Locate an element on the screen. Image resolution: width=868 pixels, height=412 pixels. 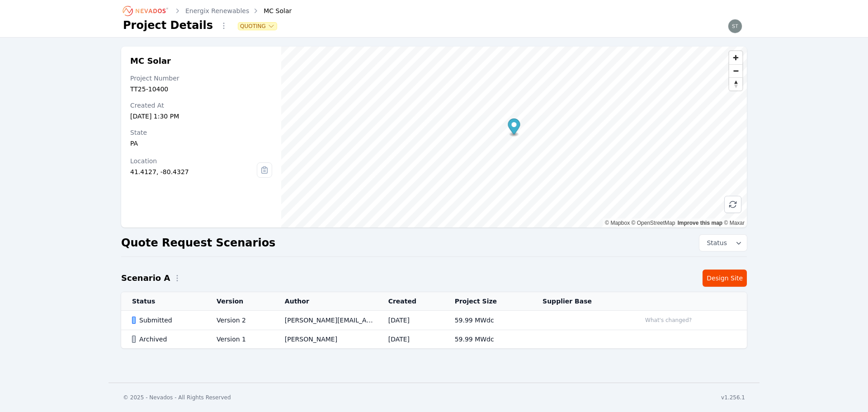
div: 41.4127, -80.4327 is located at coordinates (193, 172).